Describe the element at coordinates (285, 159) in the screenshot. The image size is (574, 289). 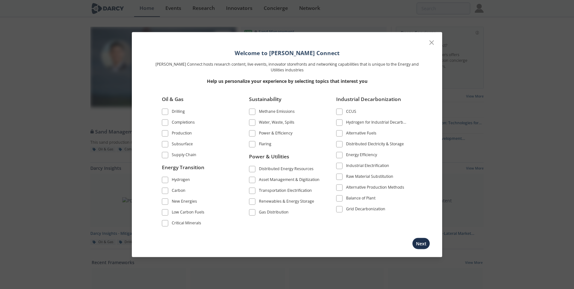
I see `div: Power & Utilities` at that location.